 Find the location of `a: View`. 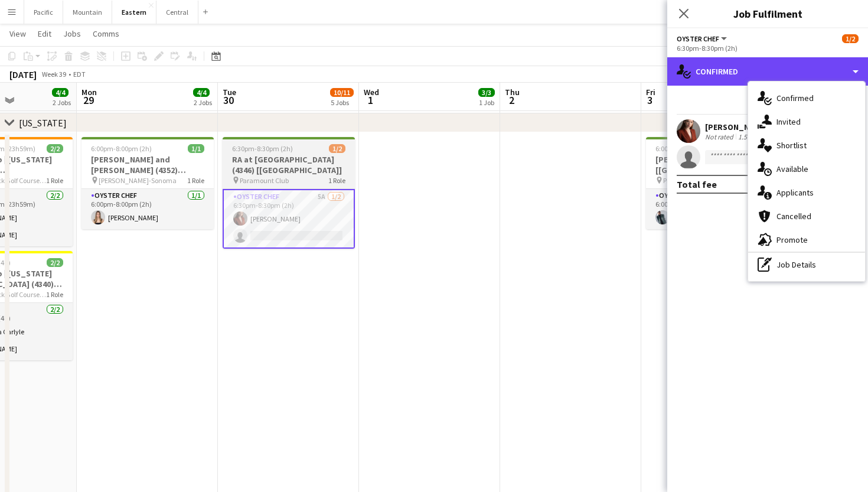

a: View is located at coordinates (18, 34).